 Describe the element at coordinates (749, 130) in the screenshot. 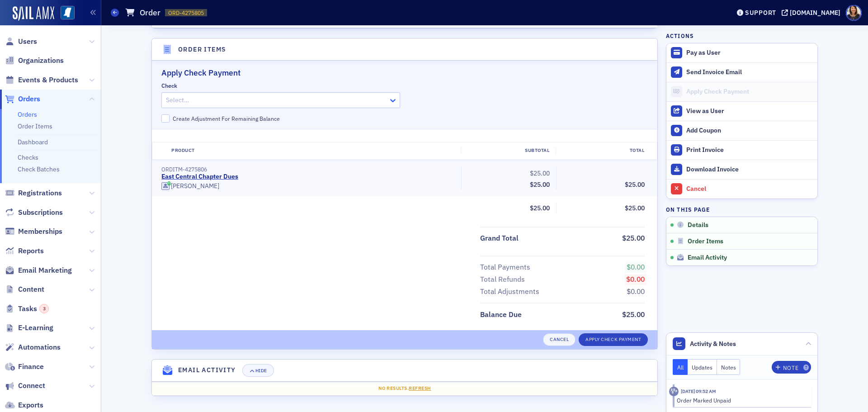

I see `div: Add Coupon` at that location.